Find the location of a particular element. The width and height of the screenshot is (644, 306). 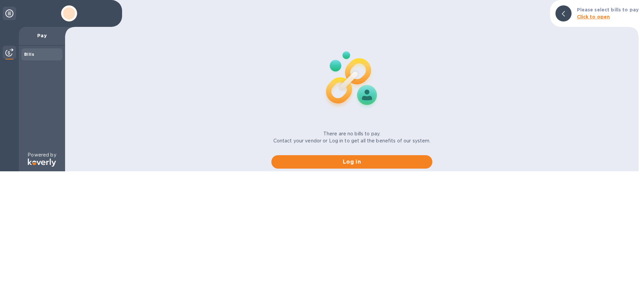

b: Bills is located at coordinates (29, 54).